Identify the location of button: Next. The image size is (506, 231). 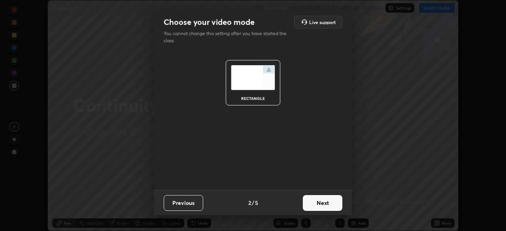
(322, 203).